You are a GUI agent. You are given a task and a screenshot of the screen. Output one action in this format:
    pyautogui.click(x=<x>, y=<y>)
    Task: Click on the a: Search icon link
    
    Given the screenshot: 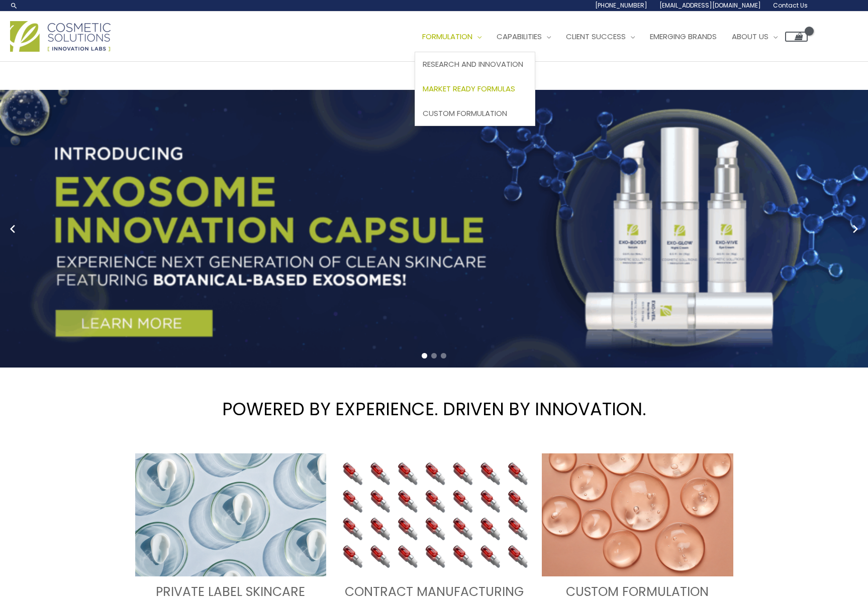 What is the action you would take?
    pyautogui.click(x=14, y=5)
    